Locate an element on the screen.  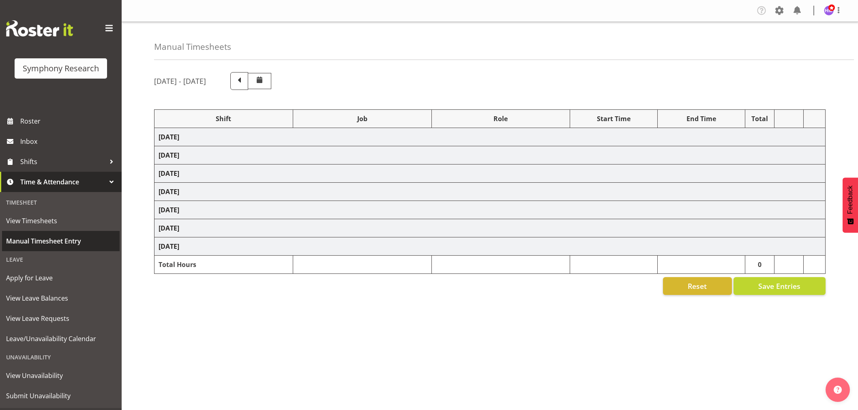
div: Job is located at coordinates (362, 119).